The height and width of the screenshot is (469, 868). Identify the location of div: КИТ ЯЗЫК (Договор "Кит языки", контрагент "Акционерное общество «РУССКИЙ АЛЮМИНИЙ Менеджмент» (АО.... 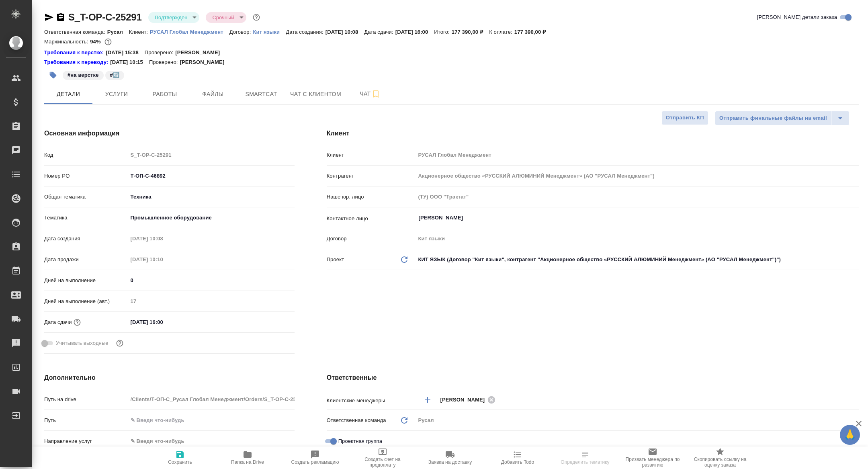
(637, 260).